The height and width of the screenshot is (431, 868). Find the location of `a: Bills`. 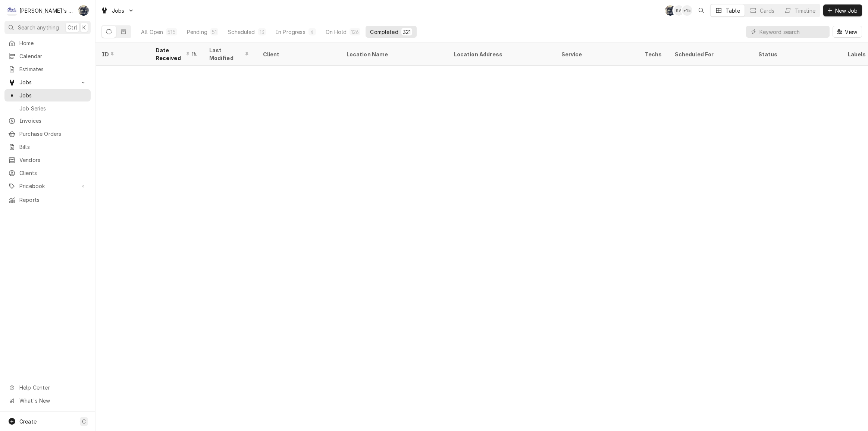

a: Bills is located at coordinates (47, 147).